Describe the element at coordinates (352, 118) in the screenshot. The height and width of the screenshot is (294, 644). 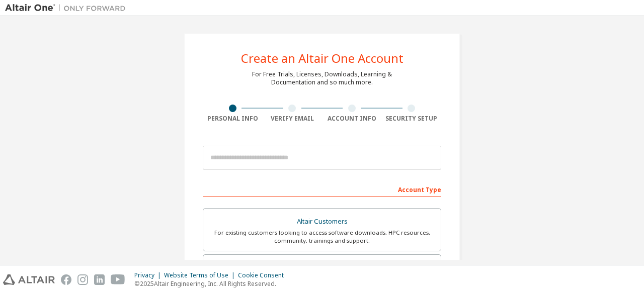
I see `div: Account Info` at that location.